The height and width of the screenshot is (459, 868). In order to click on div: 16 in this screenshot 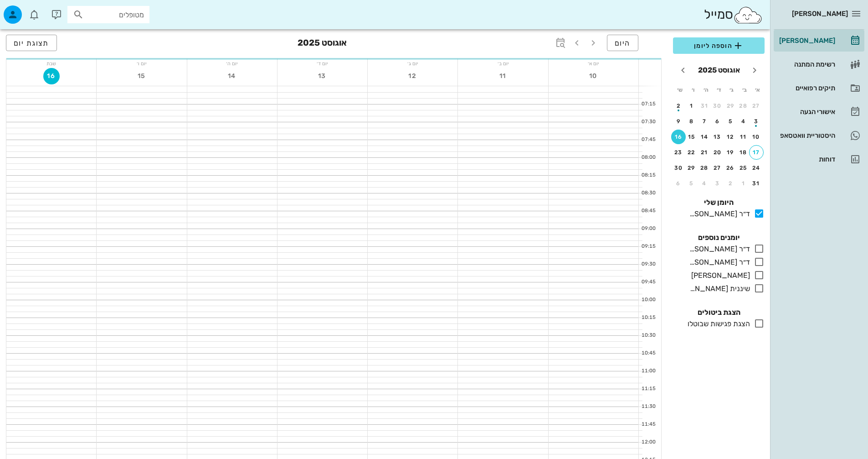, I will do `click(679, 137)`.